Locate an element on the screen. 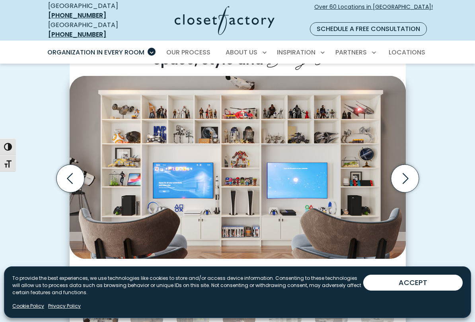 Image resolution: width=475 pixels, height=322 pixels. img: Closet Factory Logo is located at coordinates (224, 20).